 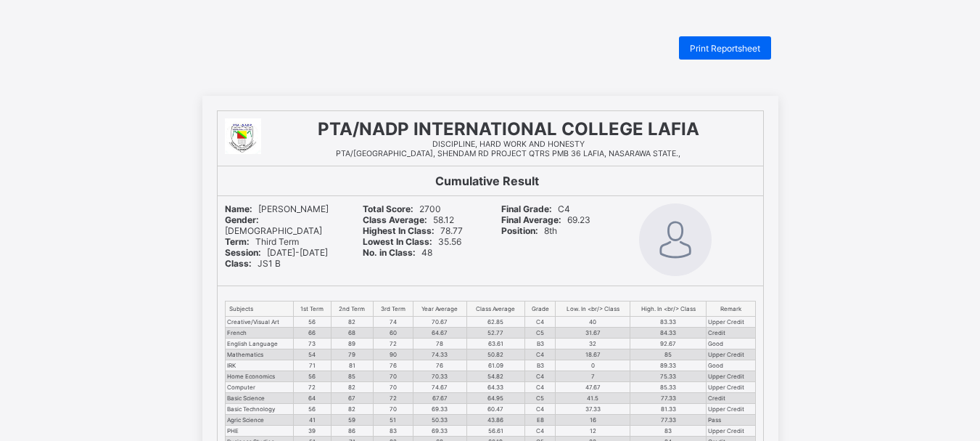 What do you see at coordinates (440, 344) in the screenshot?
I see `td: 78` at bounding box center [440, 344].